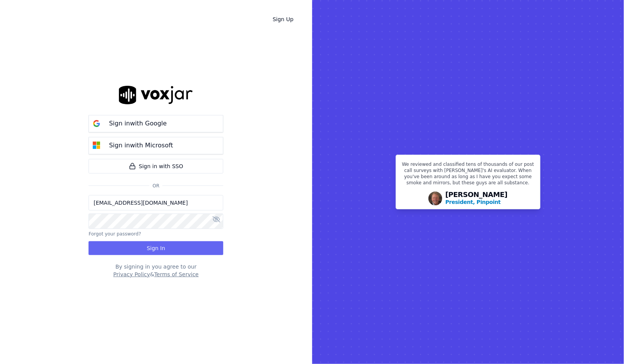 The height and width of the screenshot is (364, 624). Describe the element at coordinates (141, 146) in the screenshot. I see `p: Sign in with Microsoft` at that location.